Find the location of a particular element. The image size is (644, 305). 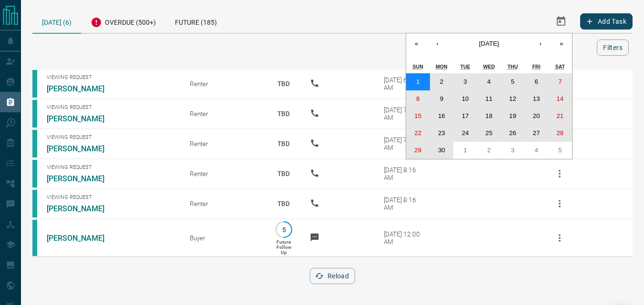

button: June 16, 2025 is located at coordinates (442, 116).